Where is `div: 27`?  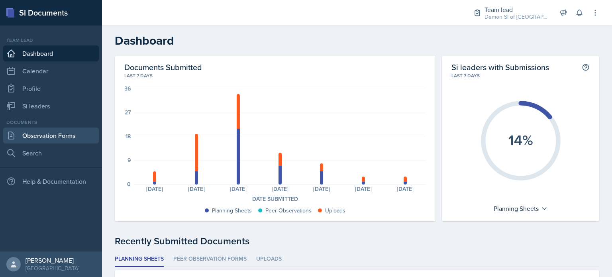 div: 27 is located at coordinates (127, 112).